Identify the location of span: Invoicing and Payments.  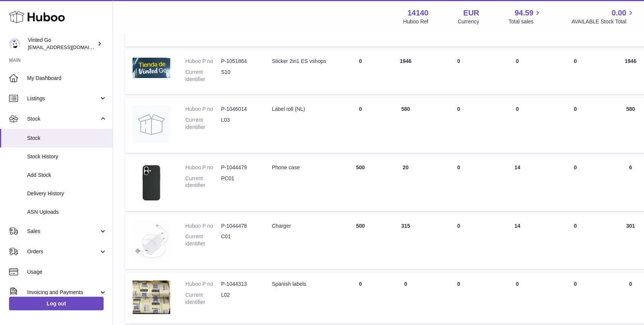
(63, 292).